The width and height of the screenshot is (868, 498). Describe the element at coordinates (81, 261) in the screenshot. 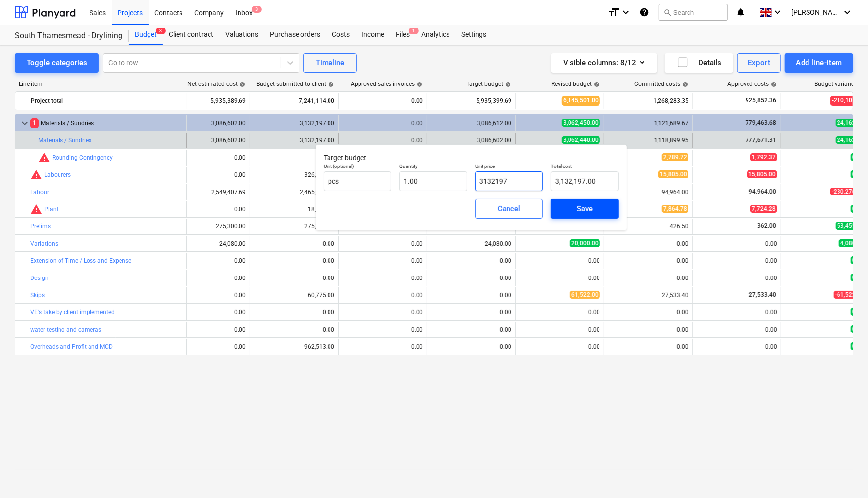

I see `a: Extension of Time / Loss and Expense` at that location.